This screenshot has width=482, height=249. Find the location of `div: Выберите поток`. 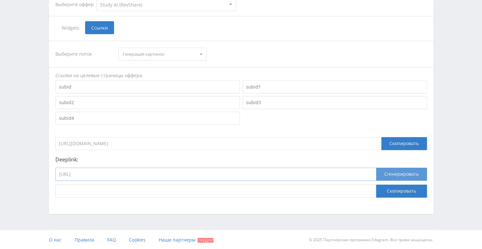

div: Выберите поток is located at coordinates (84, 54).